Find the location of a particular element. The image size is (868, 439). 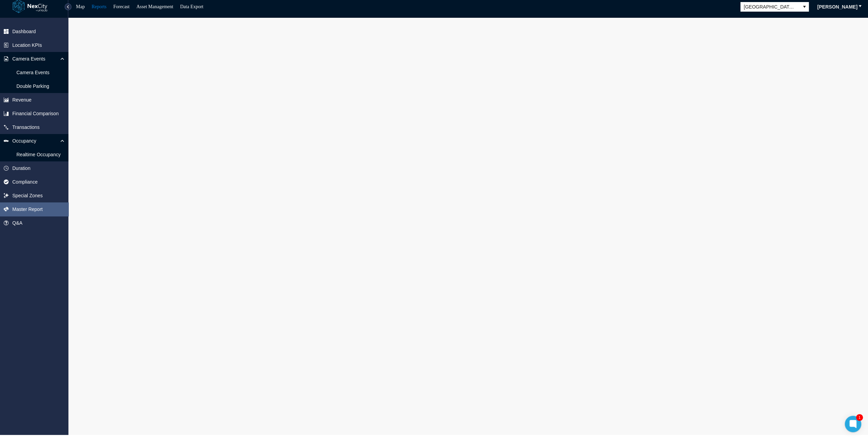

div: 1 is located at coordinates (859, 418).